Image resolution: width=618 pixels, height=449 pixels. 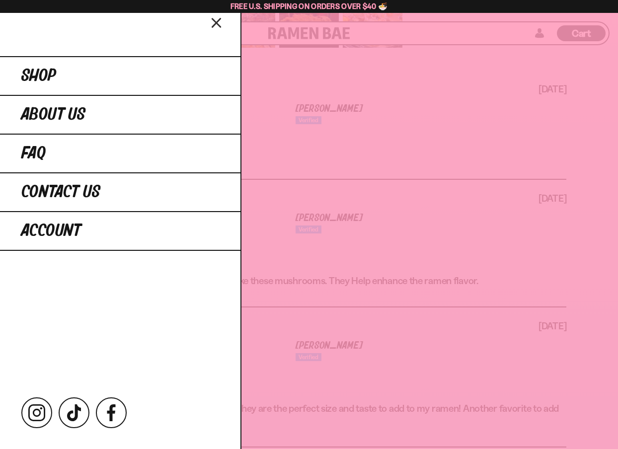 What do you see at coordinates (51, 231) in the screenshot?
I see `span: Account` at bounding box center [51, 231].